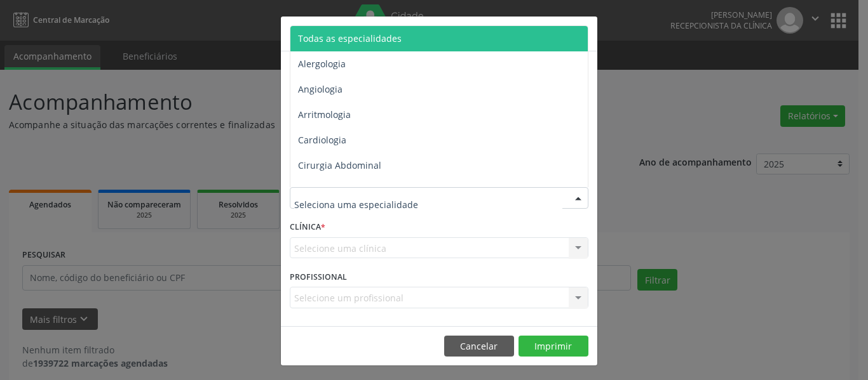 This screenshot has width=868, height=380. Describe the element at coordinates (322, 139) in the screenshot. I see `span: Cardiologia` at that location.